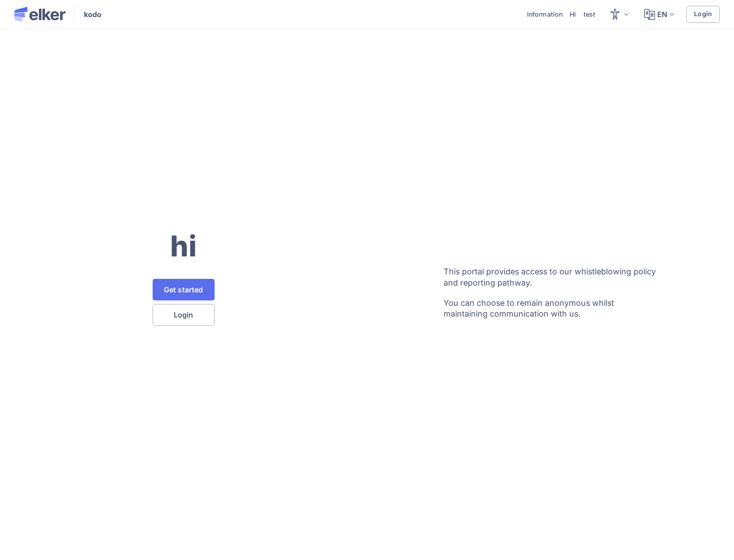  I want to click on a: Hi, so click(573, 15).